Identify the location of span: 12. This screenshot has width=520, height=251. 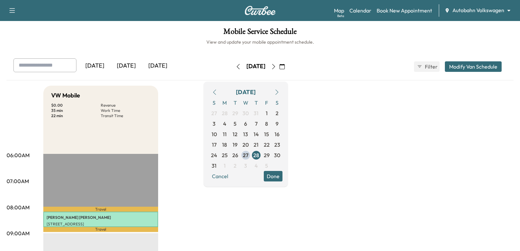
(235, 134).